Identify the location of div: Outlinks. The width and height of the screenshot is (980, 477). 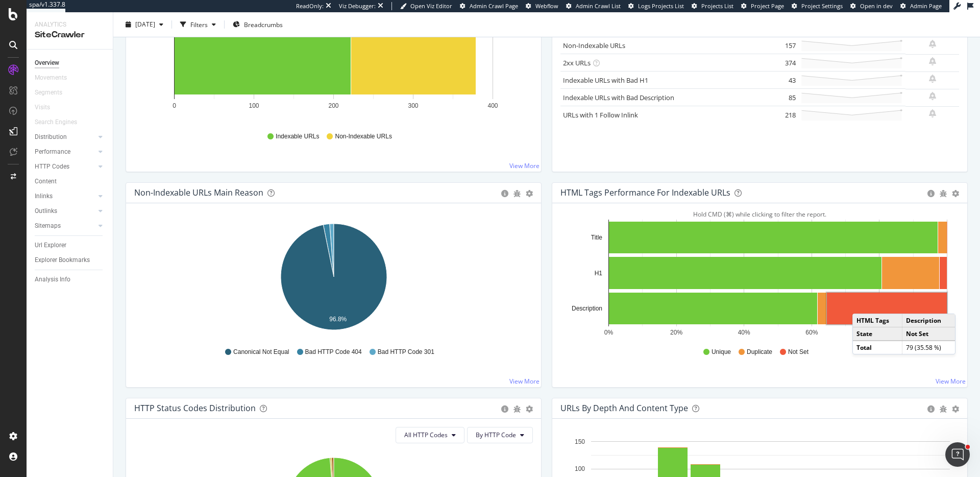
(46, 210).